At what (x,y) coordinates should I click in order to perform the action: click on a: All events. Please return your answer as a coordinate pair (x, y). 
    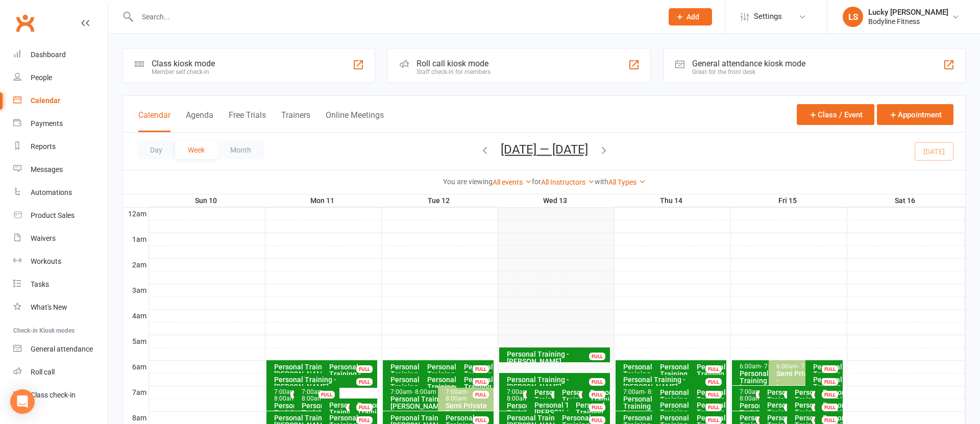
    Looking at the image, I should click on (511, 183).